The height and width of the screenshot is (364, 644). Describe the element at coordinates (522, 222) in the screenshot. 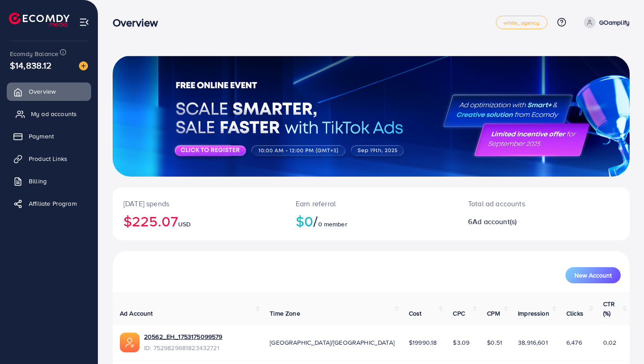

I see `h2: 6` at that location.